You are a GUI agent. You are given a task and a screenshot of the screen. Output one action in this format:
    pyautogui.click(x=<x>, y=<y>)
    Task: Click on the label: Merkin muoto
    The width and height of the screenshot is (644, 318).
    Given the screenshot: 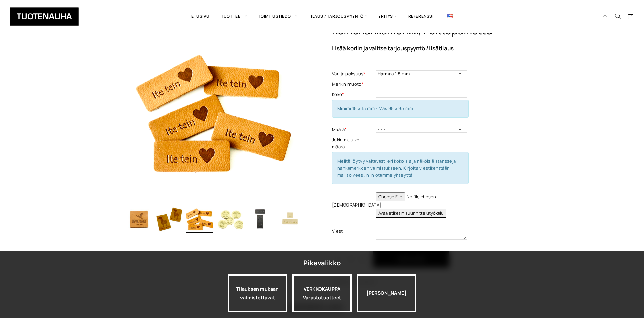 What is the action you would take?
    pyautogui.click(x=353, y=84)
    